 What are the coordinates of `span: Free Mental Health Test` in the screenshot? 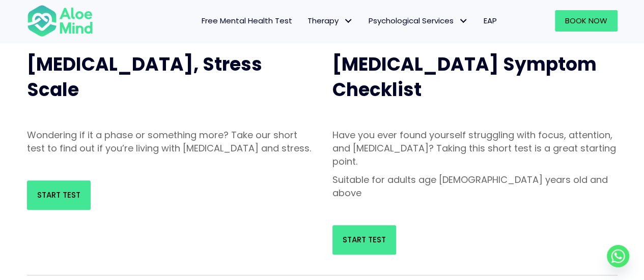 It's located at (247, 20).